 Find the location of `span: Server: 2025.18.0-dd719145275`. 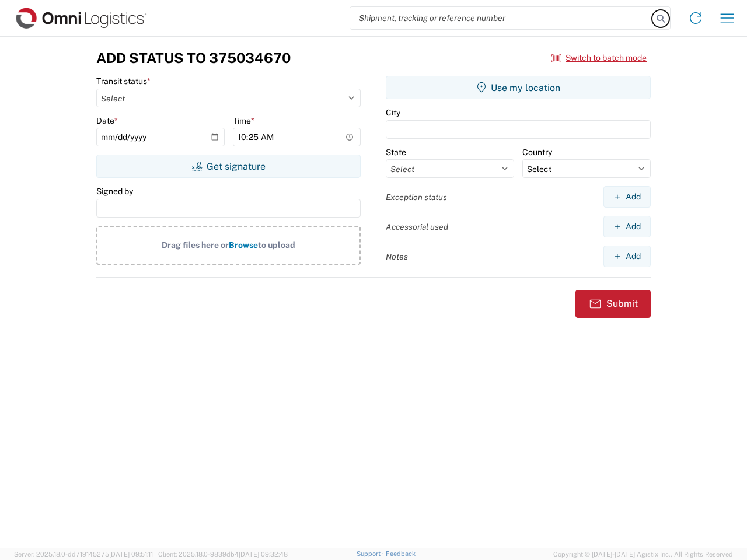

span: Server: 2025.18.0-dd719145275 is located at coordinates (83, 555).